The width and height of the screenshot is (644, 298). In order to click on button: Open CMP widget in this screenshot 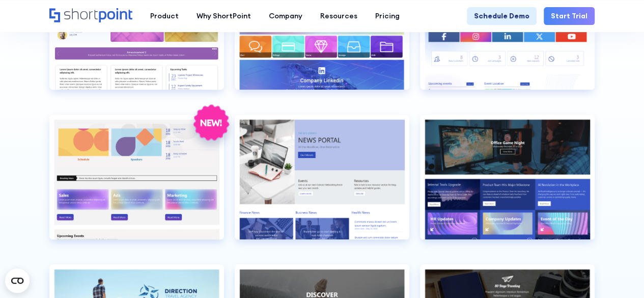, I will do `click(17, 281)`.